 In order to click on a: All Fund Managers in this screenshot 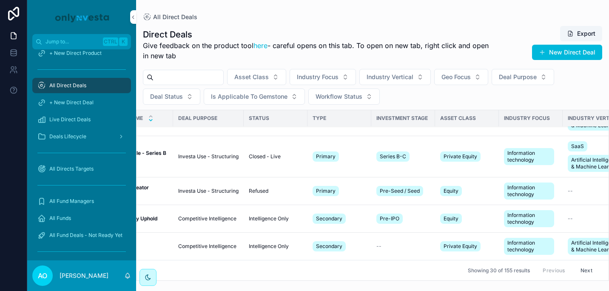, I will do `click(82, 201)`.